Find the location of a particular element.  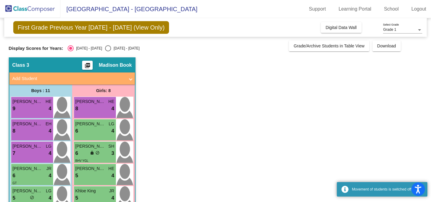

mat-icon: picture_as_pdf is located at coordinates (88, 67).